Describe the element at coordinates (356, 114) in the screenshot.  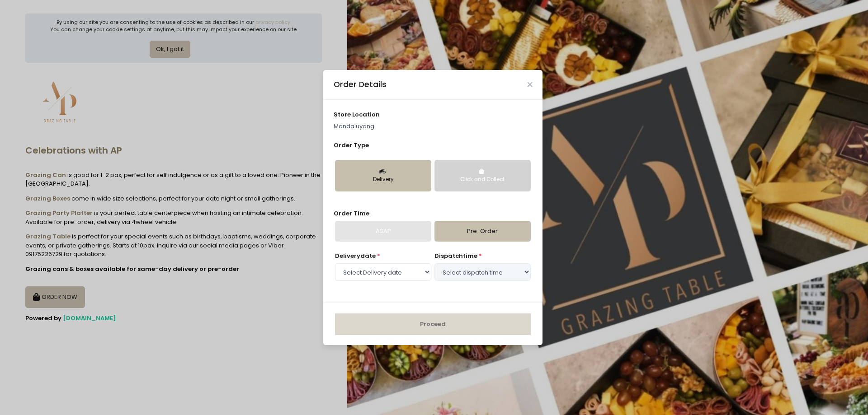
I see `span: store location` at that location.